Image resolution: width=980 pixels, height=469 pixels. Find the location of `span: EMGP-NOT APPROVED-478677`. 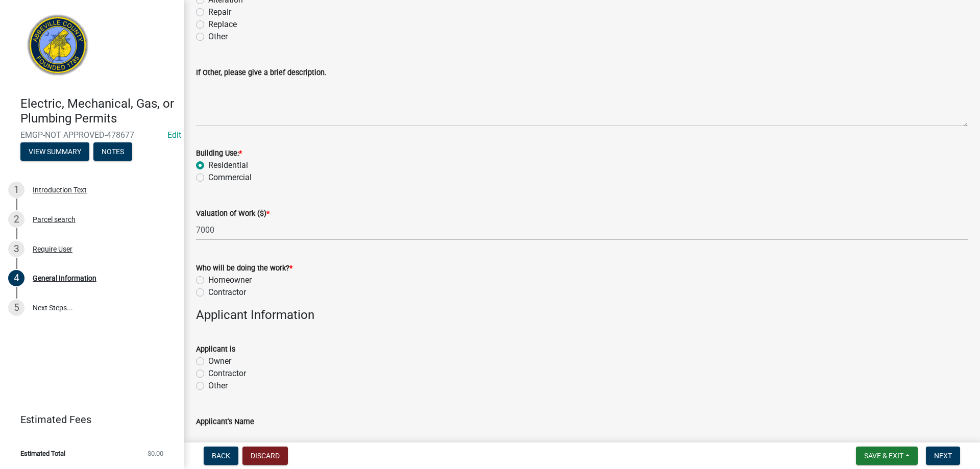

span: EMGP-NOT APPROVED-478677 is located at coordinates (92, 135).